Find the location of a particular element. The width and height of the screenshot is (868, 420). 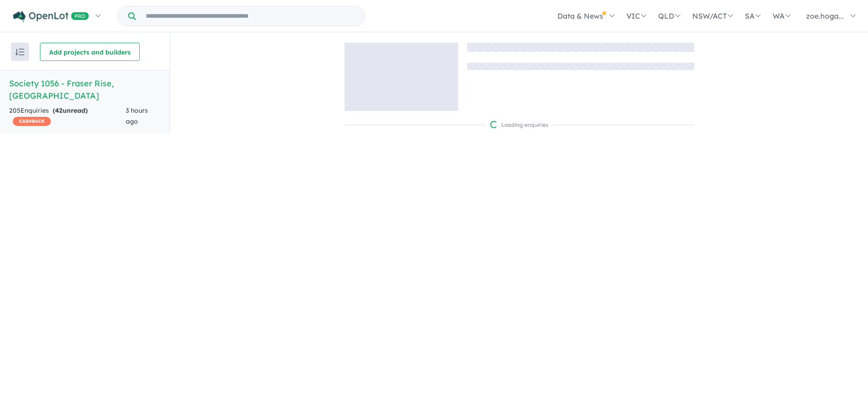

span: zoe.hoga... is located at coordinates (825, 16).